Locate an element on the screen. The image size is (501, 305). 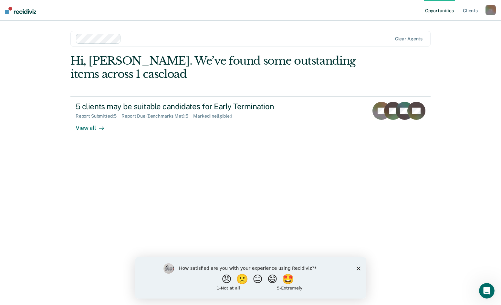
img: Profile image for Kim is located at coordinates (34, 12).